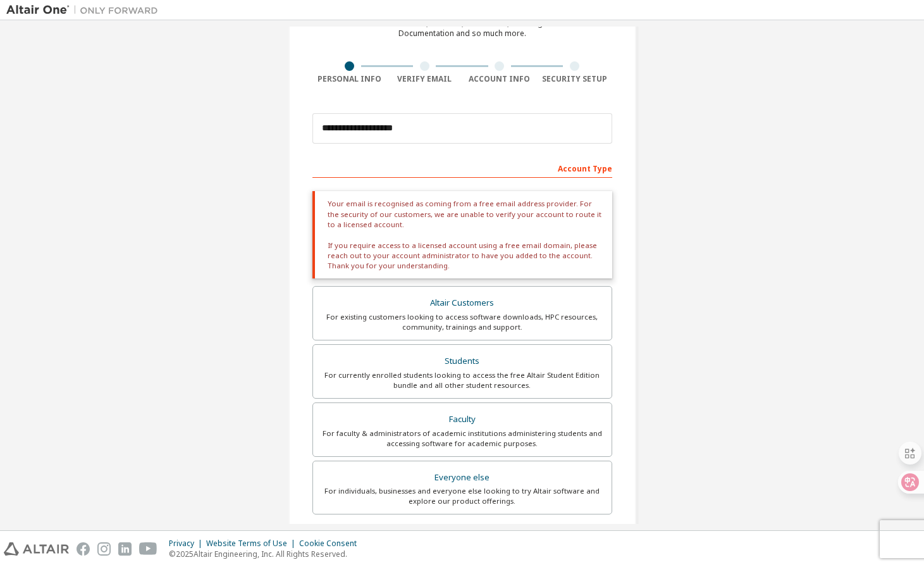 Image resolution: width=924 pixels, height=567 pixels. I want to click on div: Verify Email, so click(424, 79).